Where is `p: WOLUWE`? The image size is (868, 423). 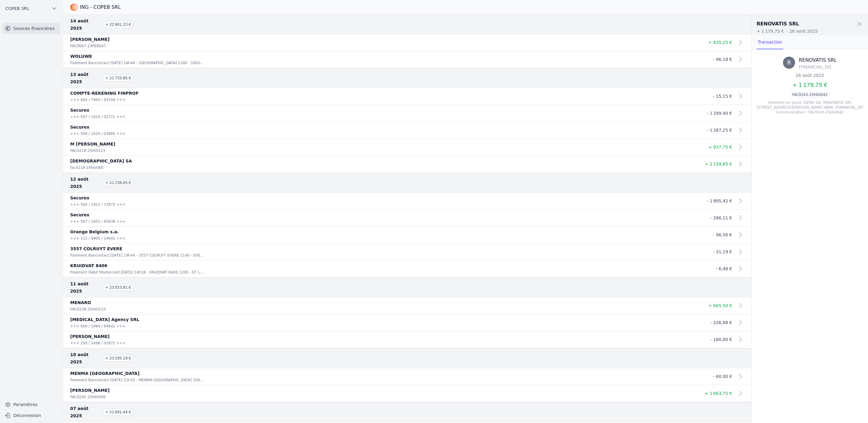 p: WOLUWE is located at coordinates (383, 56).